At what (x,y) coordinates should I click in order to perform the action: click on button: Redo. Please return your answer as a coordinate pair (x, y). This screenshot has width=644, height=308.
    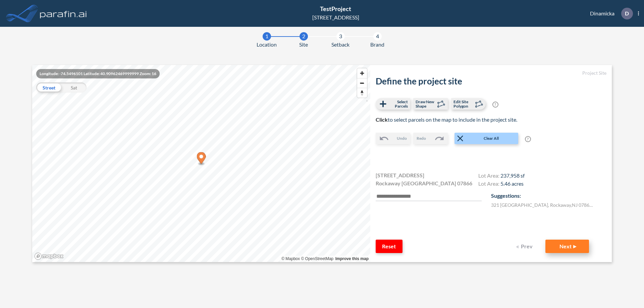
    Looking at the image, I should click on (431, 139).